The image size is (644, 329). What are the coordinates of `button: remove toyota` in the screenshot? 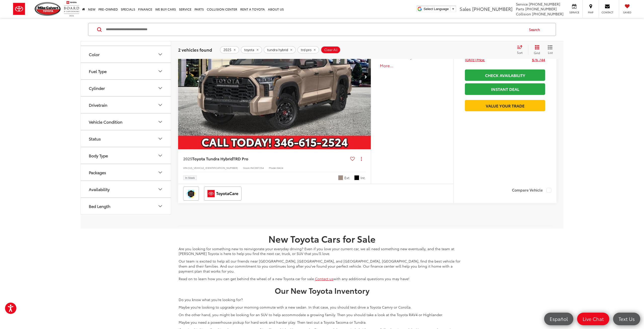 It's located at (251, 50).